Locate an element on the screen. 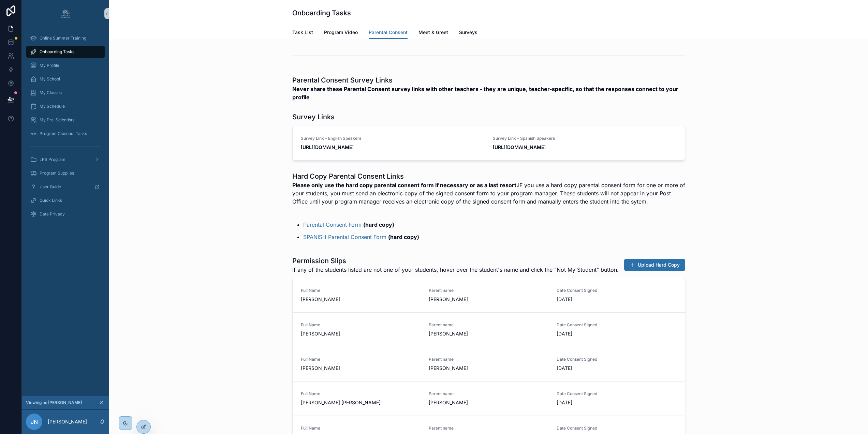 This screenshot has height=434, width=868. span: Task List is located at coordinates (303, 33).